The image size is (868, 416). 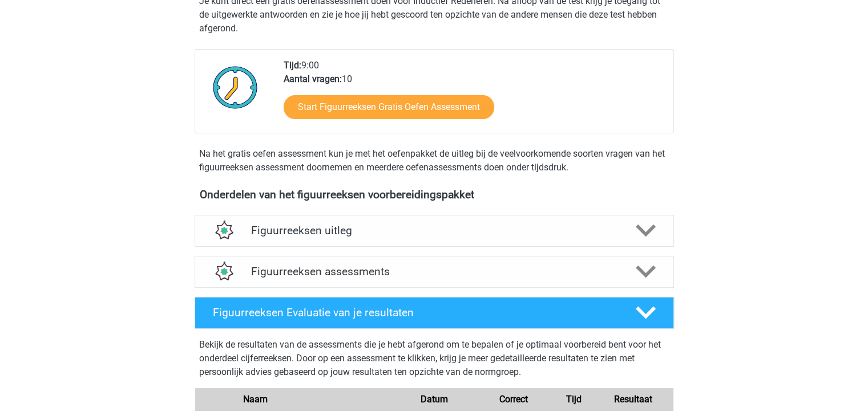 I want to click on div: Correct, so click(x=513, y=400).